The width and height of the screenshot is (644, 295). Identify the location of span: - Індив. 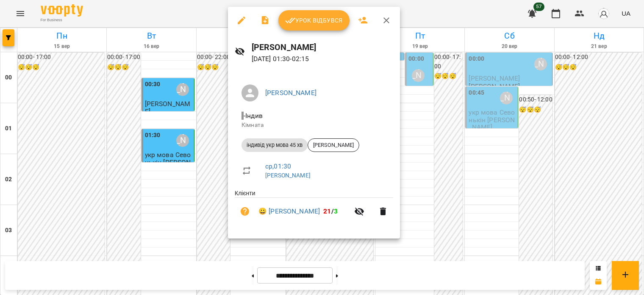
(253, 115).